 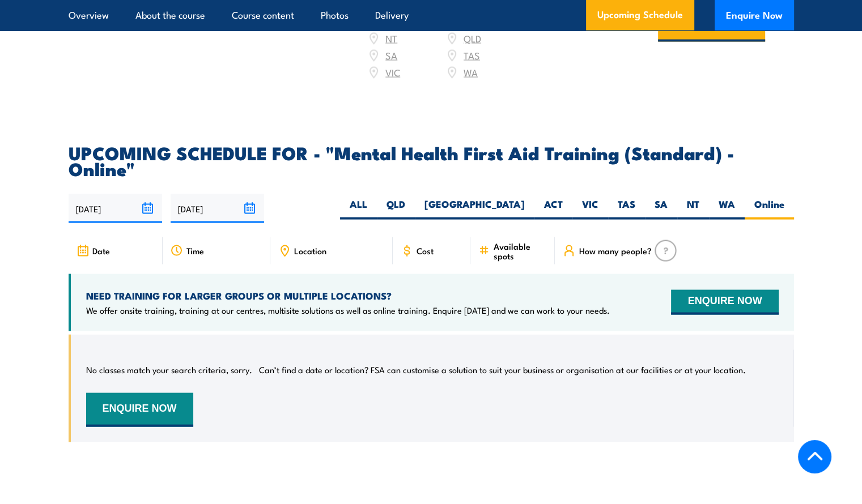 I want to click on span: Available spots, so click(x=519, y=251).